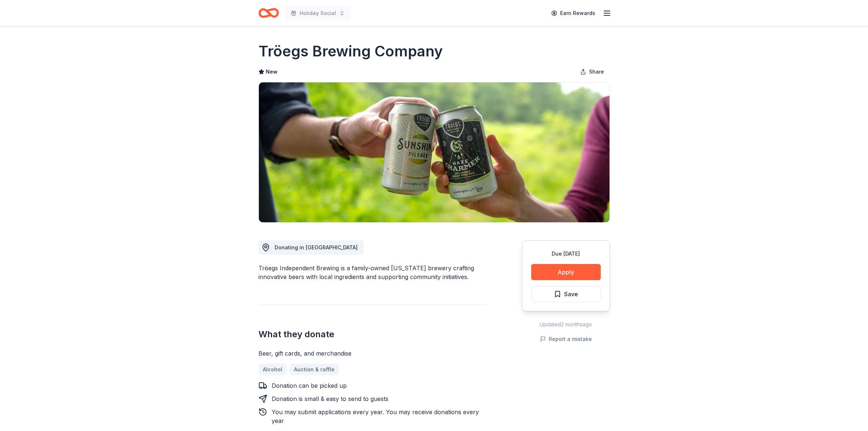  What do you see at coordinates (318, 13) in the screenshot?
I see `button: Holiday Social` at bounding box center [318, 13].